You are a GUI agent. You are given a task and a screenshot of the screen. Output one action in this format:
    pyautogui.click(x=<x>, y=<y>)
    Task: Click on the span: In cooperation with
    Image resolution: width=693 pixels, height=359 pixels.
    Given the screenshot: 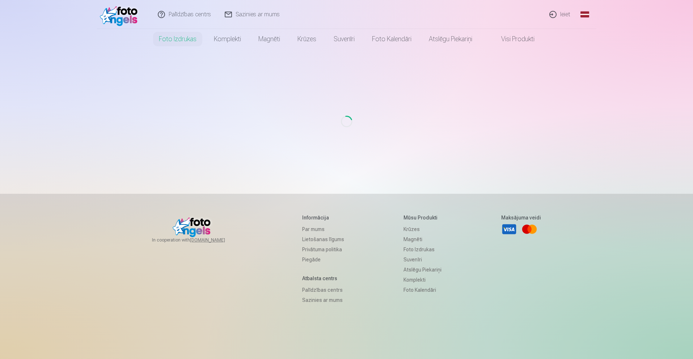 What is the action you would take?
    pyautogui.click(x=197, y=240)
    